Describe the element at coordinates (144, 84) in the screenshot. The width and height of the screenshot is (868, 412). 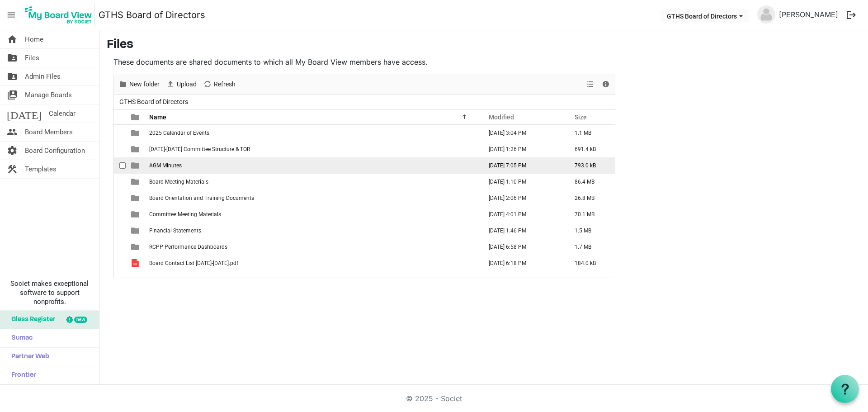
I see `span: New folder` at that location.